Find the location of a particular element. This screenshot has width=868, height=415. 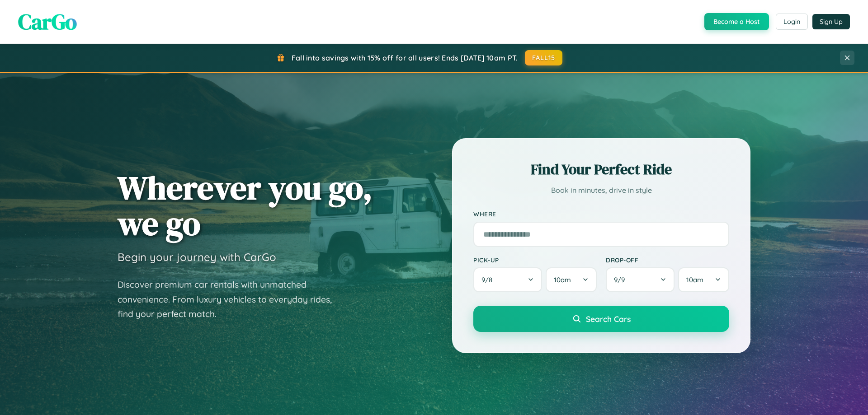

label: Pick-up is located at coordinates (535, 260).